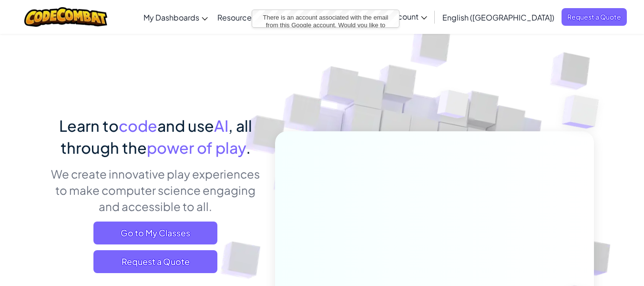 This screenshot has width=644, height=286. What do you see at coordinates (66, 17) in the screenshot?
I see `img: CodeCombat logo` at bounding box center [66, 17].